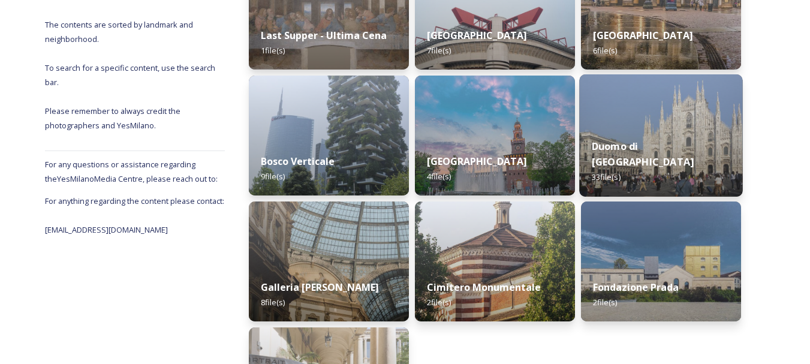 The height and width of the screenshot is (364, 810). I want to click on img: francesco.dirosa_10.jpg, so click(495, 262).